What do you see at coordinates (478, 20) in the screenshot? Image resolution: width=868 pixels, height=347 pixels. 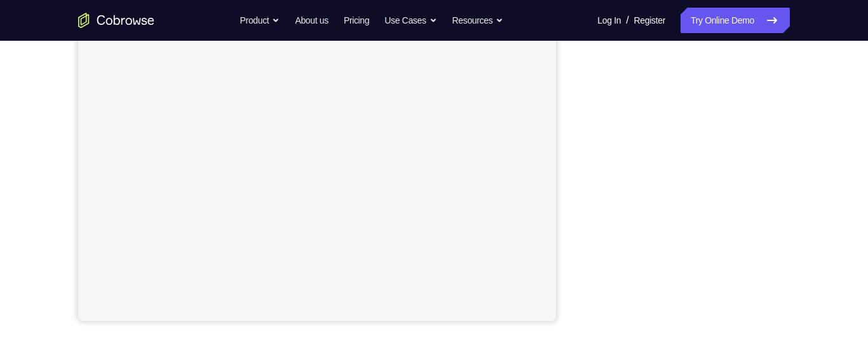 I see `button: Resources` at bounding box center [478, 20].